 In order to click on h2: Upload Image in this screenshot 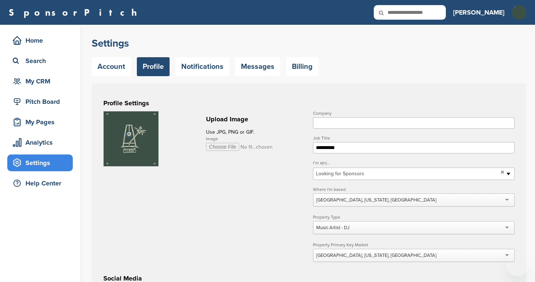, I will do `click(255, 119)`.